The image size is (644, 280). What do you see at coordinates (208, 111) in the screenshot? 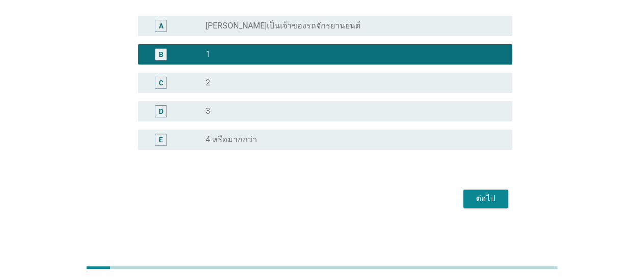
I see `label: 3` at bounding box center [208, 111].